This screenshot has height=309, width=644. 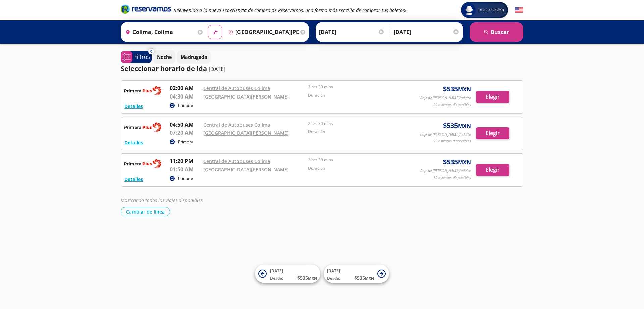 I want to click on p: 30 asientos disponibles, so click(x=452, y=177).